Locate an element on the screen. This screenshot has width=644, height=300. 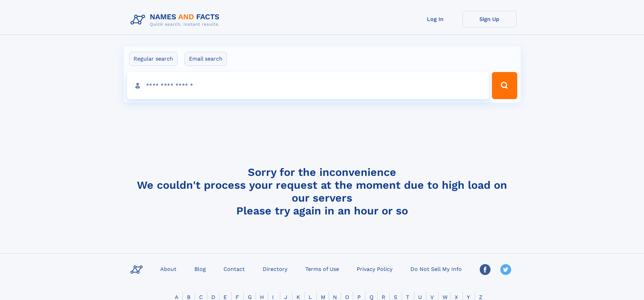
a: Log In is located at coordinates (435, 19).